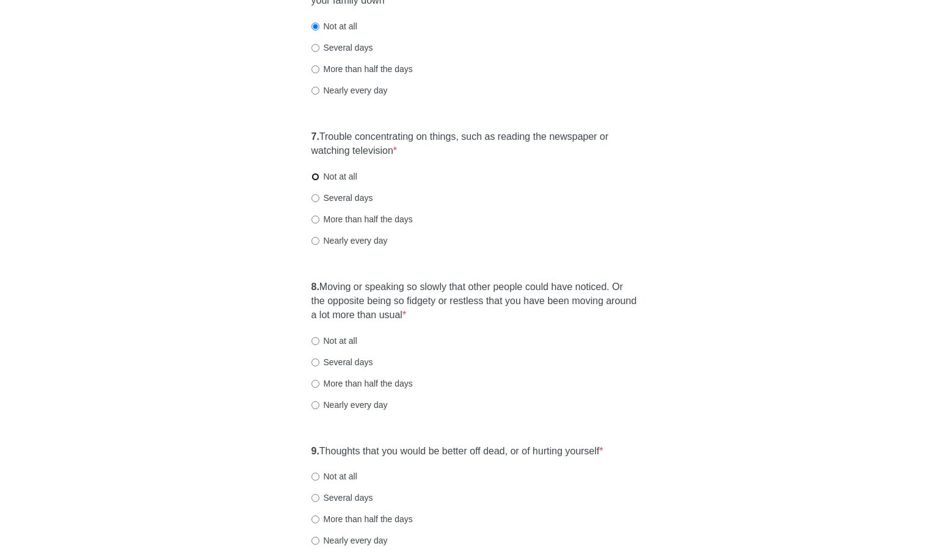 The width and height of the screenshot is (949, 560). Describe the element at coordinates (315, 137) in the screenshot. I see `strong: 7.` at that location.